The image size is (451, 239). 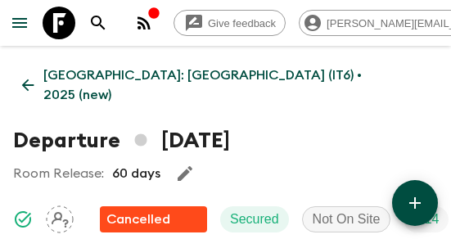 I want to click on button: search adventures, so click(x=98, y=23).